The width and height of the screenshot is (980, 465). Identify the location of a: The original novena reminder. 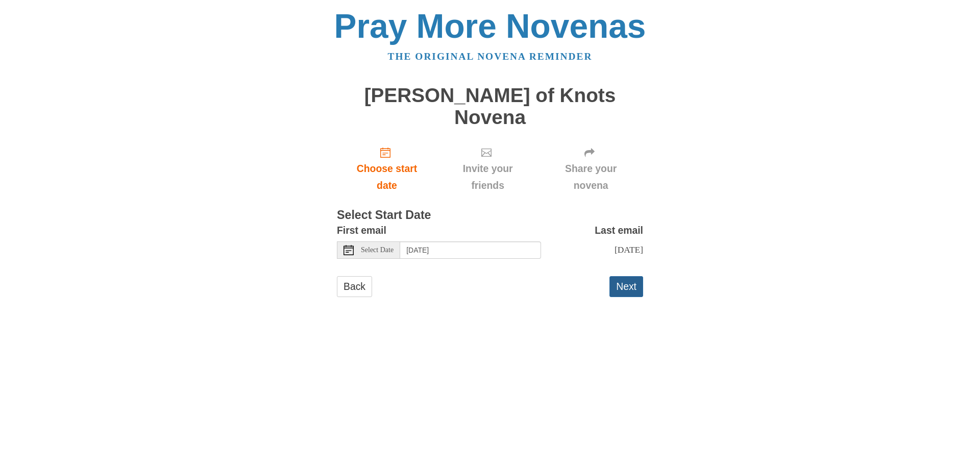
(490, 56).